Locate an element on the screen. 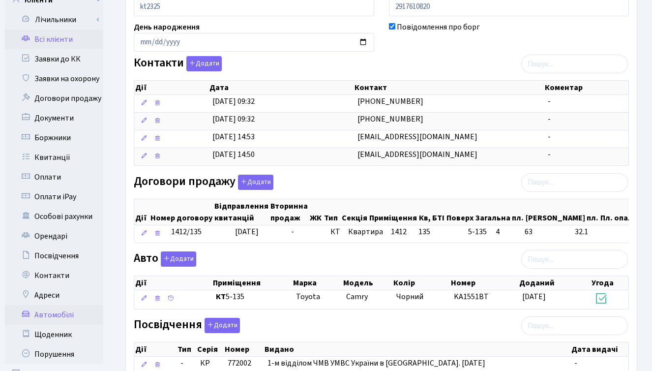  a: Адреси is located at coordinates (54, 295).